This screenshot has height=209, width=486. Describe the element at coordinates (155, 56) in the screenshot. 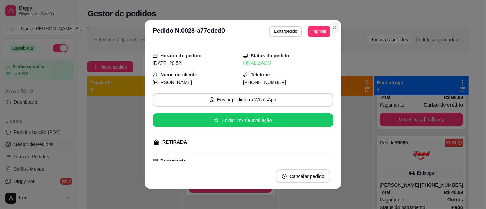

I see `span: calendar` at that location.